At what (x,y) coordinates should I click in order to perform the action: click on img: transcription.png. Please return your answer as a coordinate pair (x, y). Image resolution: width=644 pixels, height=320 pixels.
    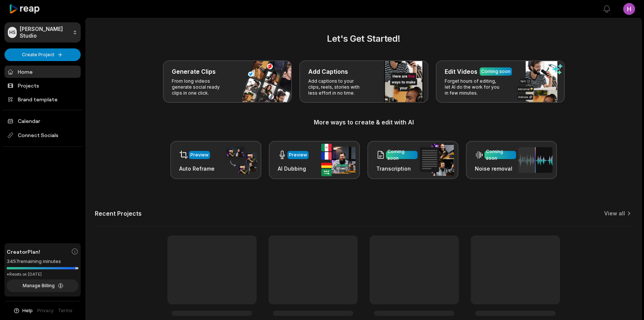
    Looking at the image, I should click on (437, 160).